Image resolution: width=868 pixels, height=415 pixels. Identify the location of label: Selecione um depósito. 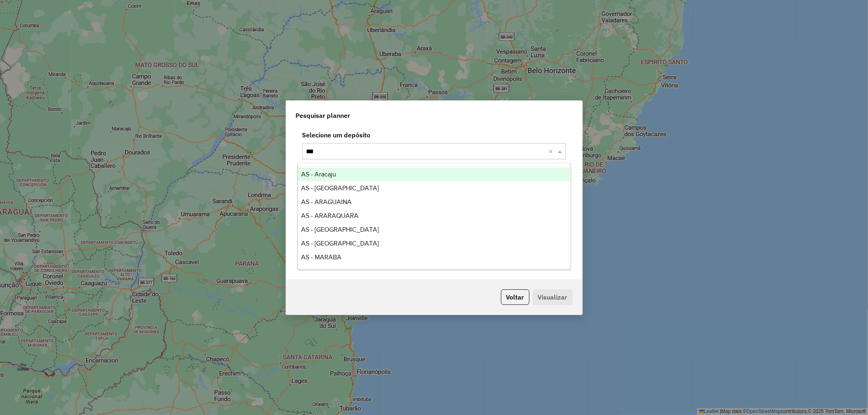
(434, 135).